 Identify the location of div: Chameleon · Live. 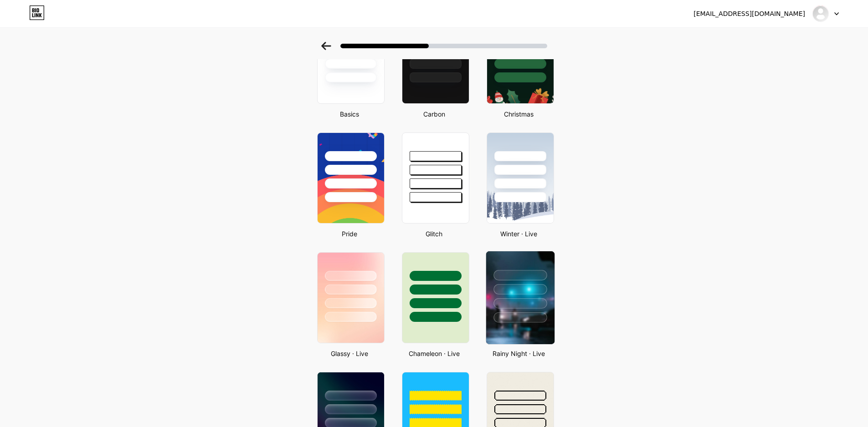
(434, 353).